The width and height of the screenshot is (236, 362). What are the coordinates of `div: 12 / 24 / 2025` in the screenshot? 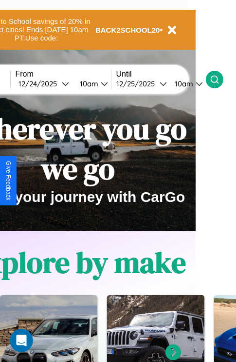 It's located at (40, 83).